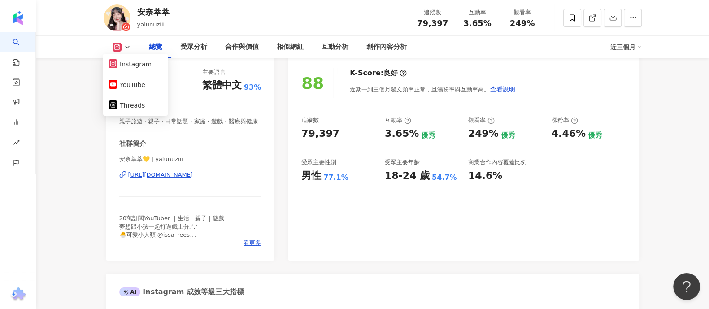 The width and height of the screenshot is (709, 309). I want to click on div: 3.65%, so click(402, 134).